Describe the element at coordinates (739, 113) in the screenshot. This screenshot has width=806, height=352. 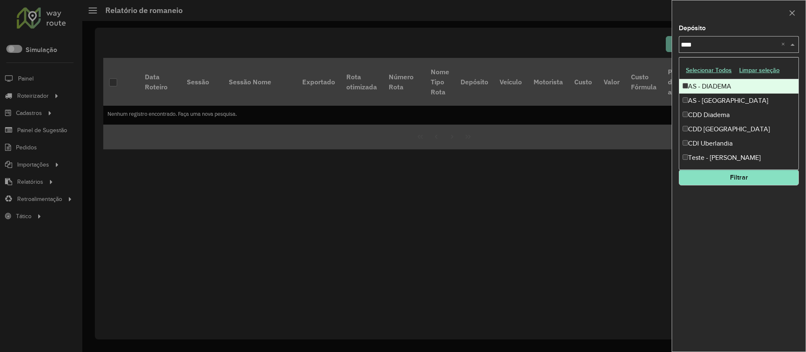
I see `ng-dropdown-panel: Options list` at that location.